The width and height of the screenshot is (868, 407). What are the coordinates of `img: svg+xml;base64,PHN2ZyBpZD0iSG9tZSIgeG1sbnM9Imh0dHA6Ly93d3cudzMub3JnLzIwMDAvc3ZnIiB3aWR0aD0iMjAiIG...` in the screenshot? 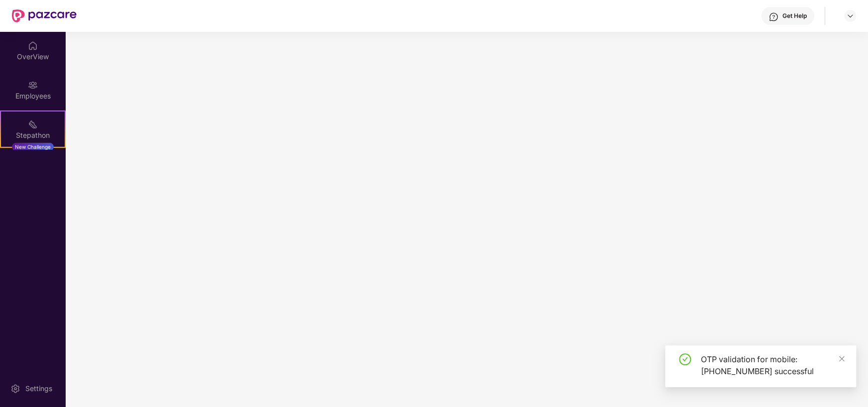 It's located at (33, 46).